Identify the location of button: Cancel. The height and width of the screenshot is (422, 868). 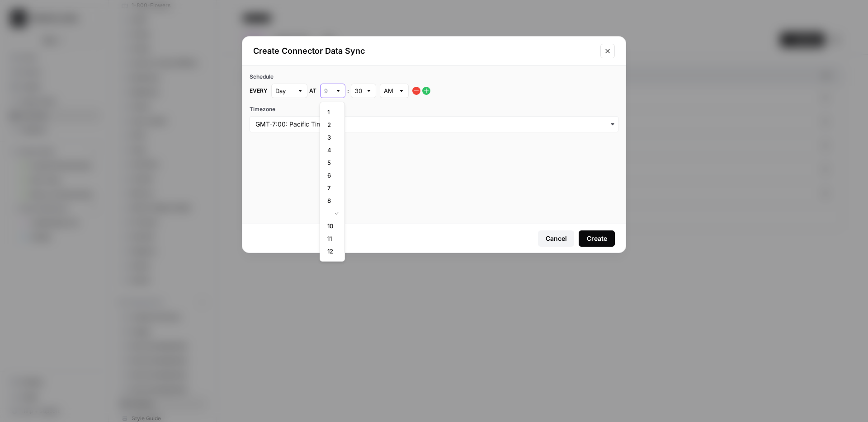
(556, 238).